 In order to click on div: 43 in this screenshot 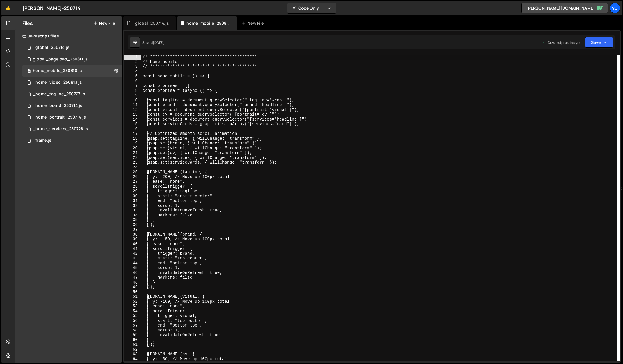, I will do `click(133, 258)`.